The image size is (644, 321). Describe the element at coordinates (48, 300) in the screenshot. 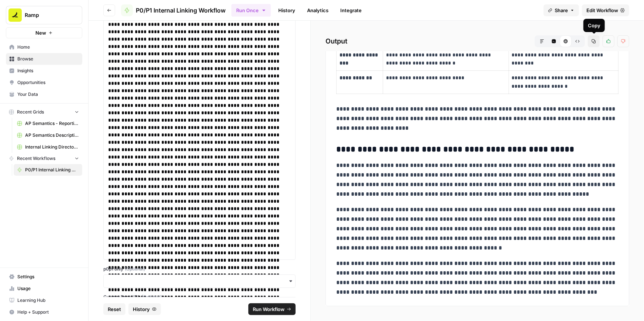

I see `span: Learning Hub` at that location.